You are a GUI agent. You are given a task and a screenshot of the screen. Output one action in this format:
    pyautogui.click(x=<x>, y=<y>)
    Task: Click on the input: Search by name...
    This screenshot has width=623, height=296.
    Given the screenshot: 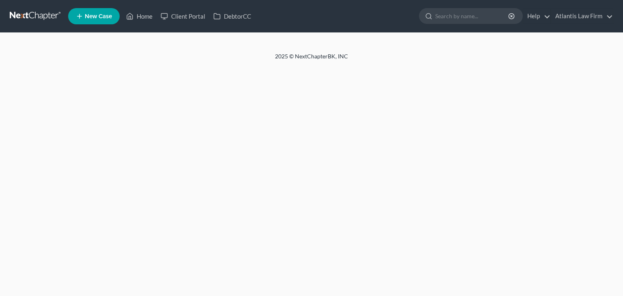 What is the action you would take?
    pyautogui.click(x=472, y=16)
    